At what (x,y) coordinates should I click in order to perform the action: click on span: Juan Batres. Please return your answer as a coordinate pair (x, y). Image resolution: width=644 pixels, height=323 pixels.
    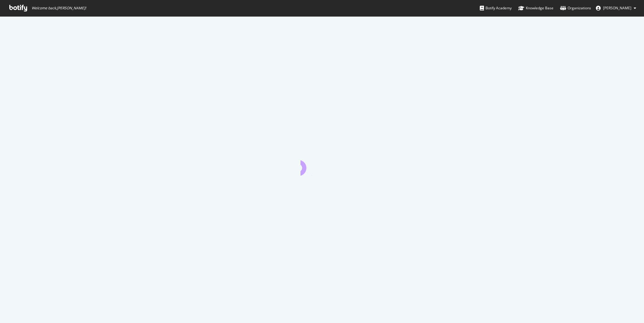
    Looking at the image, I should click on (617, 8).